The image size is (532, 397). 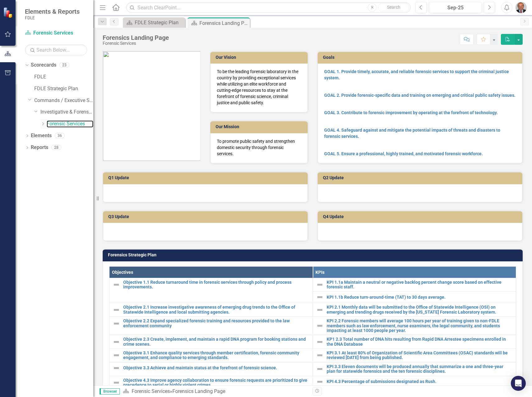 What do you see at coordinates (216, 368) in the screenshot?
I see `a: Objective 3.3 Achieve and maintain status at the forefront of forensic science.` at bounding box center [216, 368].